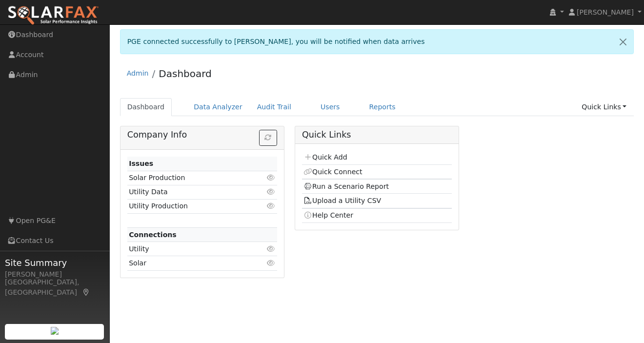  What do you see at coordinates (86, 292) in the screenshot?
I see `a: Map` at bounding box center [86, 292].